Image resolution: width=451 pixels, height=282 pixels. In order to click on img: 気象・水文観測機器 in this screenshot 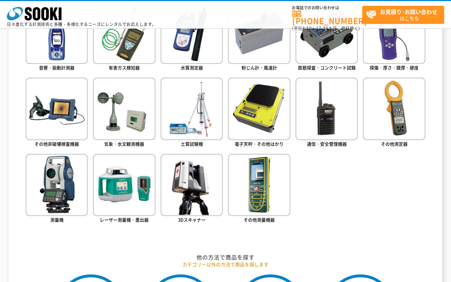, I will do `click(124, 109)`.